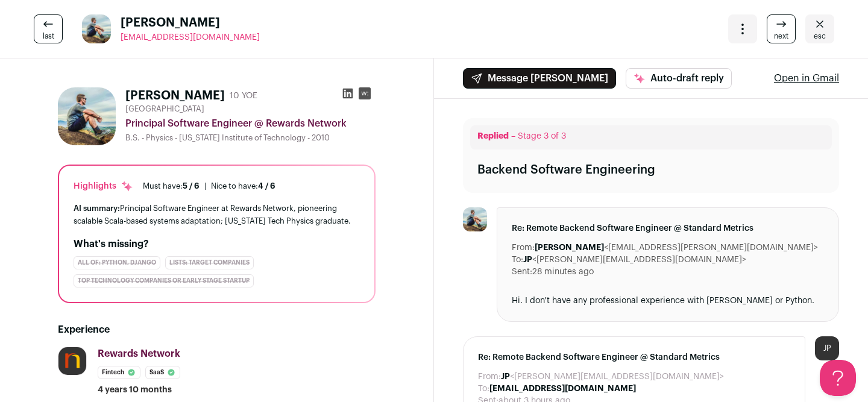  Describe the element at coordinates (542, 136) in the screenshot. I see `span: Stage 3 of 3` at that location.